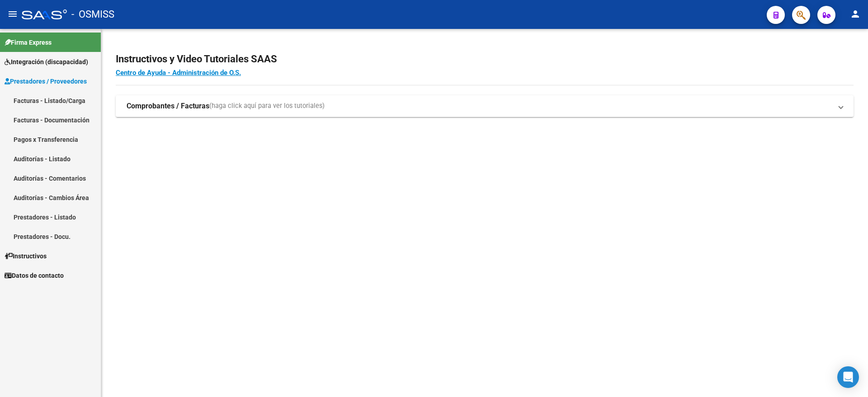  I want to click on mat-icon: menu, so click(12, 14).